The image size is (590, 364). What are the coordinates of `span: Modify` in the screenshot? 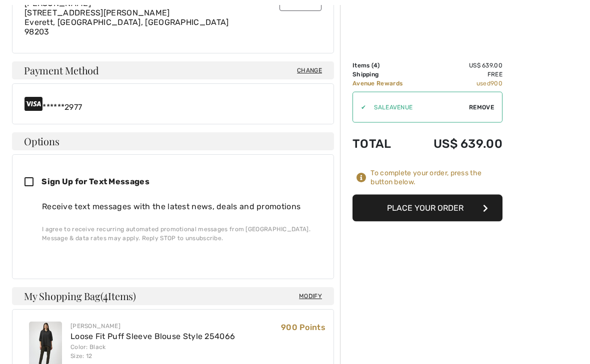 It's located at (311, 297).